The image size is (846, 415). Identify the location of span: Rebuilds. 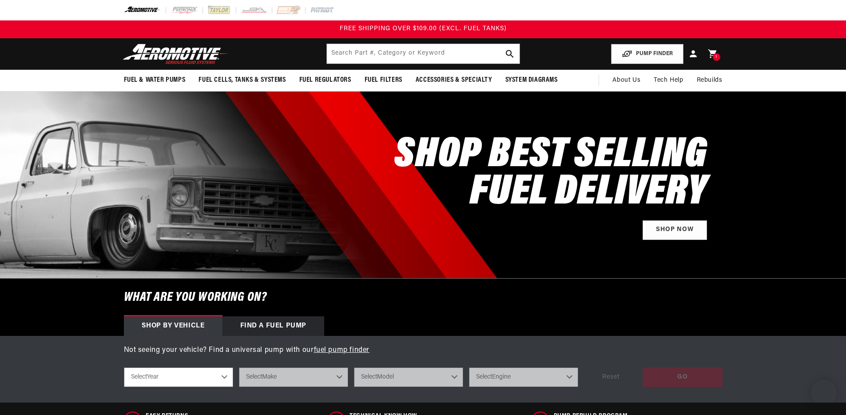
(710, 80).